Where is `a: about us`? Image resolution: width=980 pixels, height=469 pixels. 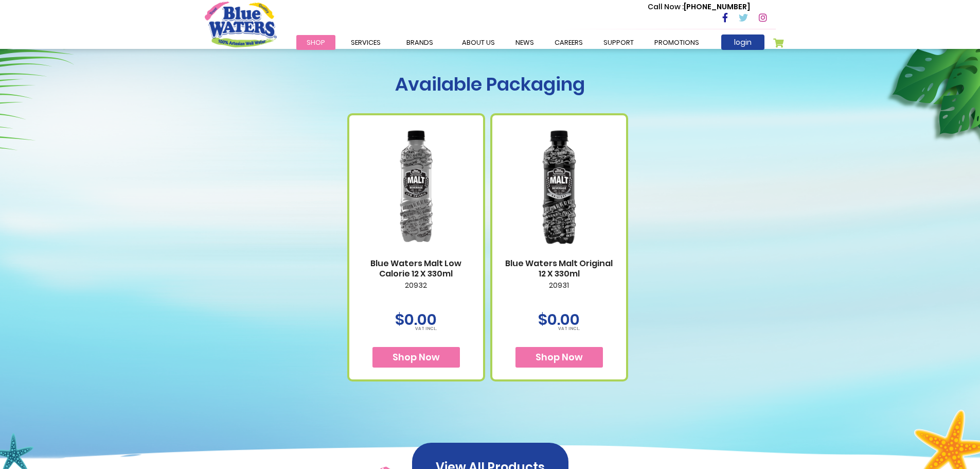 a: about us is located at coordinates (479, 42).